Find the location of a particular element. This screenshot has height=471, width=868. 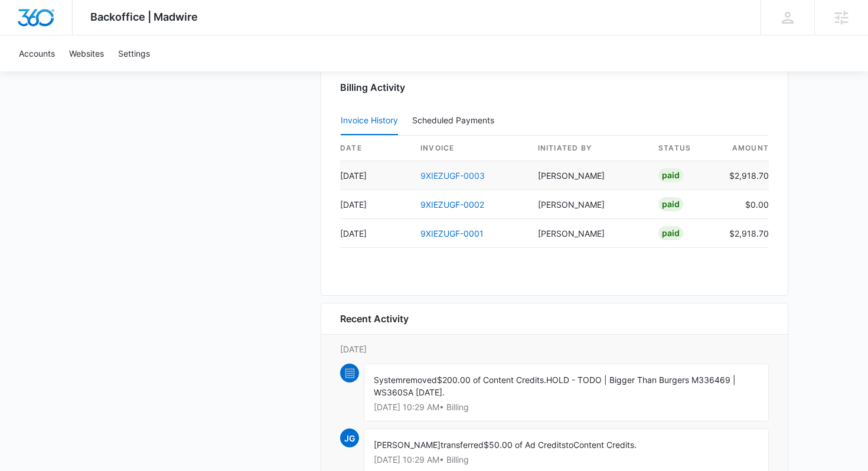

td: $0.00 is located at coordinates (744, 204).